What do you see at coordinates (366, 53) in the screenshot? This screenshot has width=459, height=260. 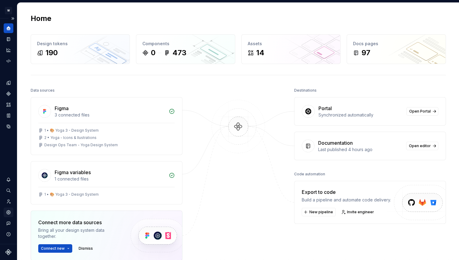 I see `div: 97` at bounding box center [366, 53].